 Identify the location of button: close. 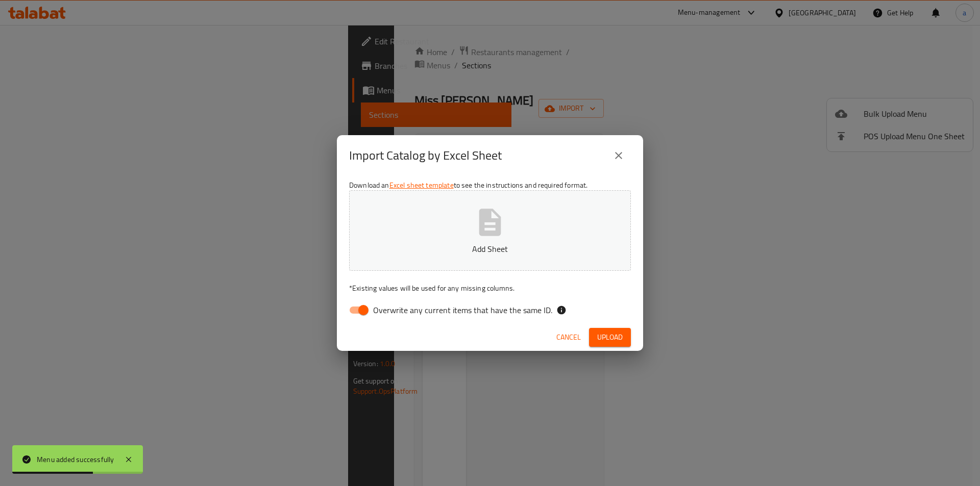
(618, 155).